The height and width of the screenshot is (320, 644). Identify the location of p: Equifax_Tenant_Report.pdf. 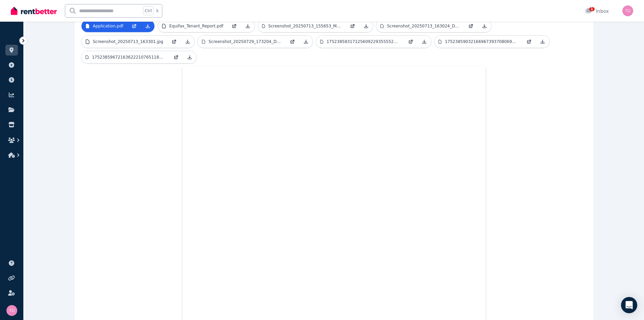
(197, 26).